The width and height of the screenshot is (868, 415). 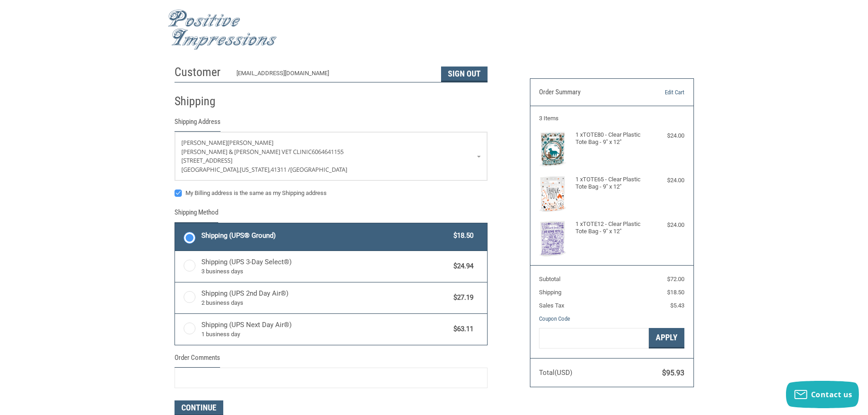 I want to click on span: Sales Tax, so click(x=551, y=305).